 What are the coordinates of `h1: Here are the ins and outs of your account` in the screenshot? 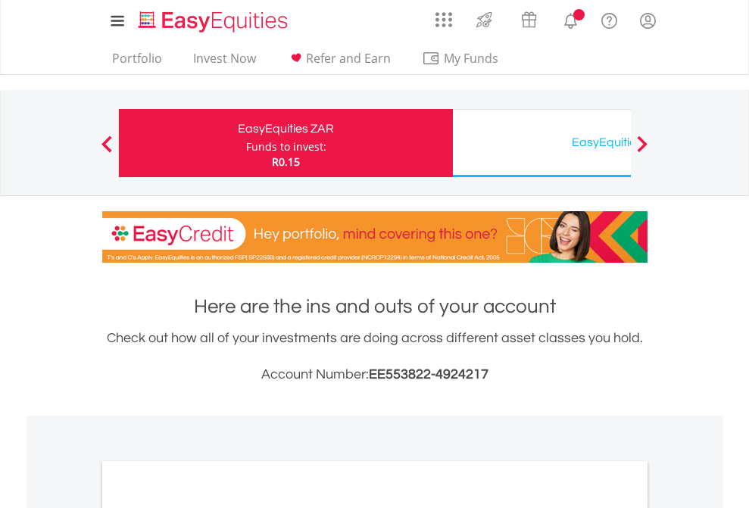 It's located at (375, 307).